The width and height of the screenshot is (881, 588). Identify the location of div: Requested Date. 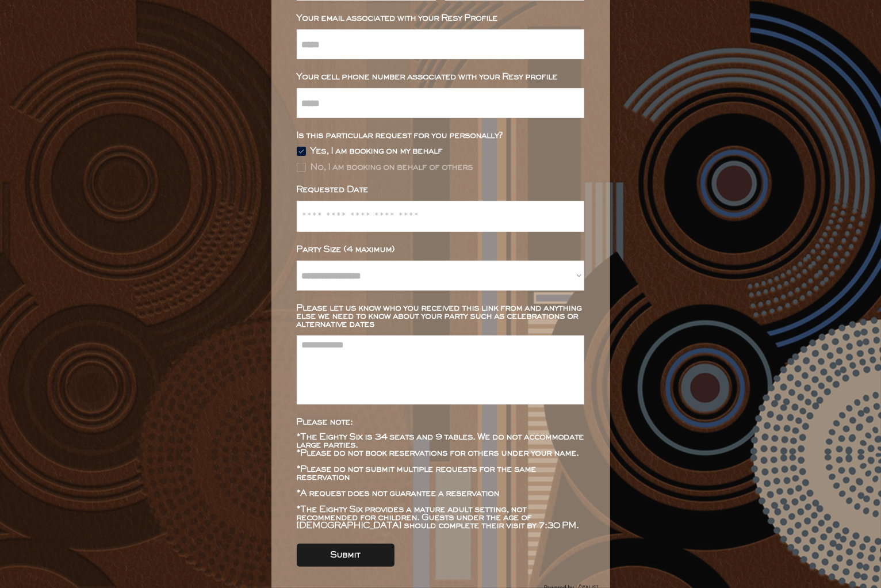
(440, 190).